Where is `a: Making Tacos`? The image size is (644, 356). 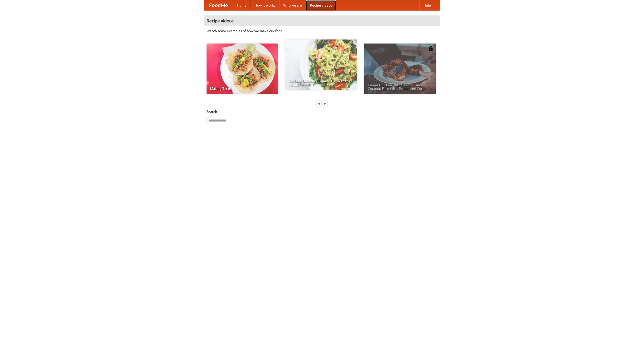
a: Making Tacos is located at coordinates (242, 69).